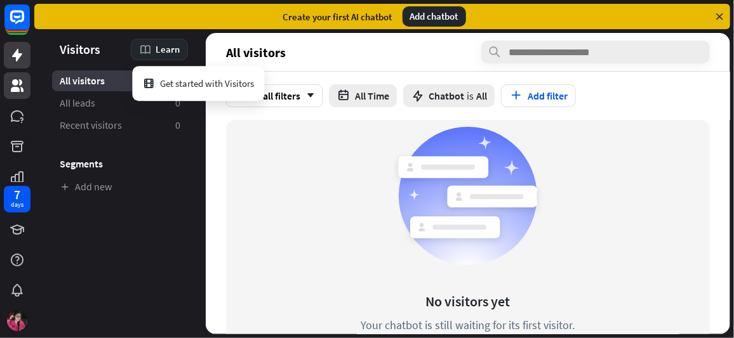 This screenshot has height=338, width=734. I want to click on span: All, so click(481, 96).